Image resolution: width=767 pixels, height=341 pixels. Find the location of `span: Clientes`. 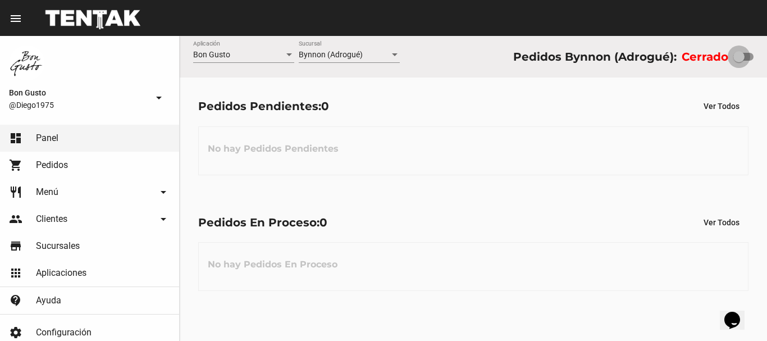

span: Clientes is located at coordinates (52, 219).